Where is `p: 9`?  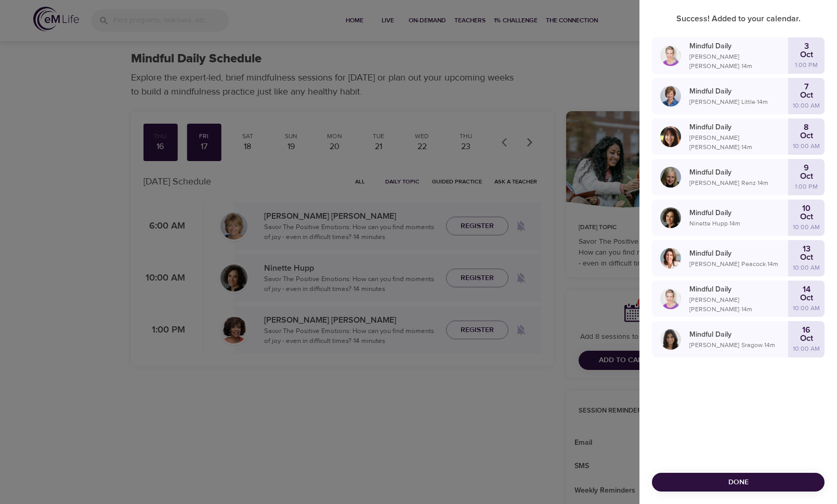 p: 9 is located at coordinates (806, 168).